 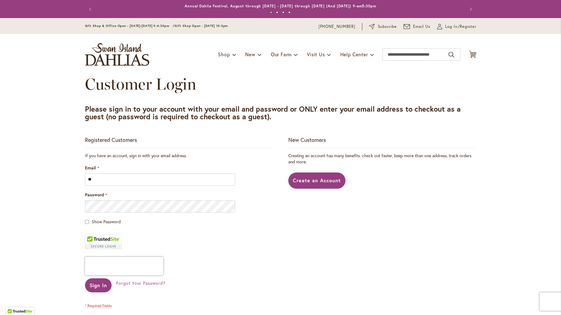 I want to click on span: Our Farm, so click(x=281, y=54).